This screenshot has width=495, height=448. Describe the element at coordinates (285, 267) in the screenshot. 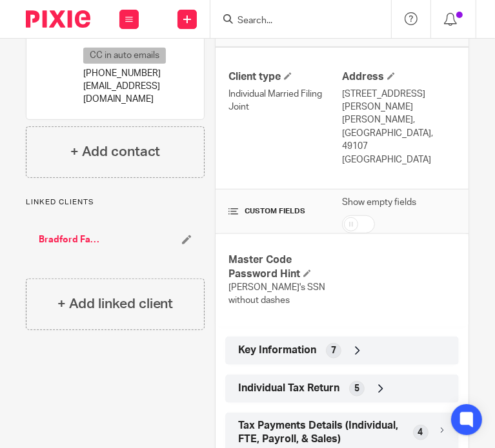

I see `h4: Master Code Password Hint` at that location.